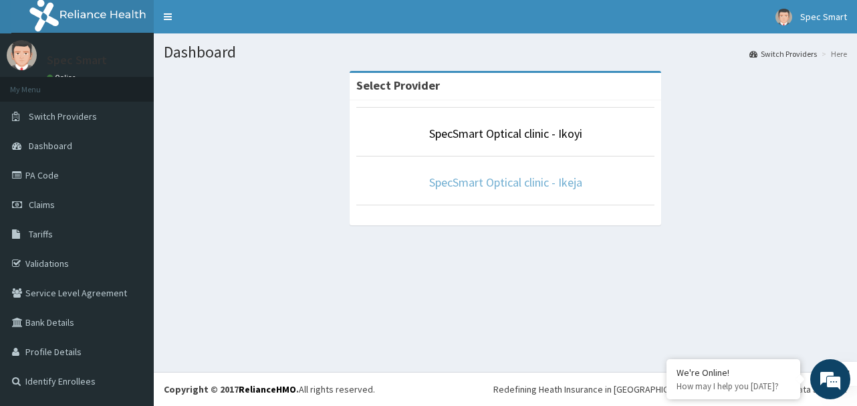 The width and height of the screenshot is (857, 406). I want to click on a: Online, so click(63, 78).